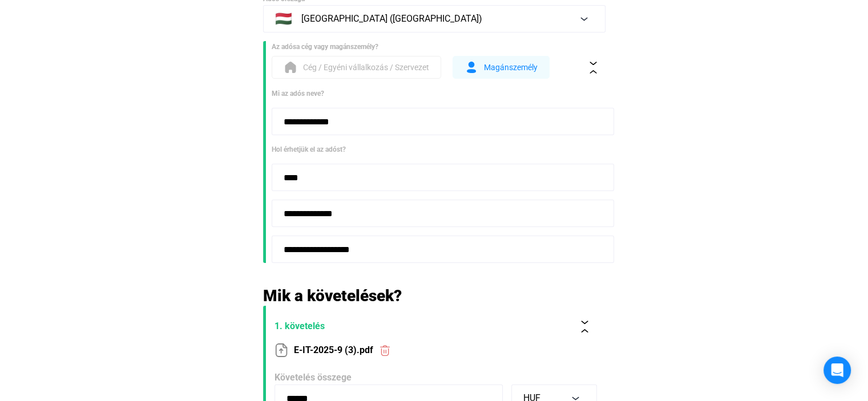 This screenshot has height=401, width=868. What do you see at coordinates (366, 68) in the screenshot?
I see `span: Cég / Egyéni vállalkozás / Szervezet` at bounding box center [366, 68].